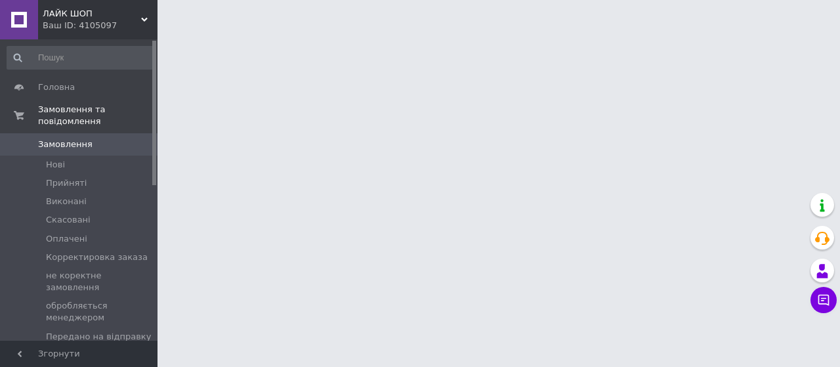  What do you see at coordinates (66, 239) in the screenshot?
I see `span: Оплачені` at bounding box center [66, 239].